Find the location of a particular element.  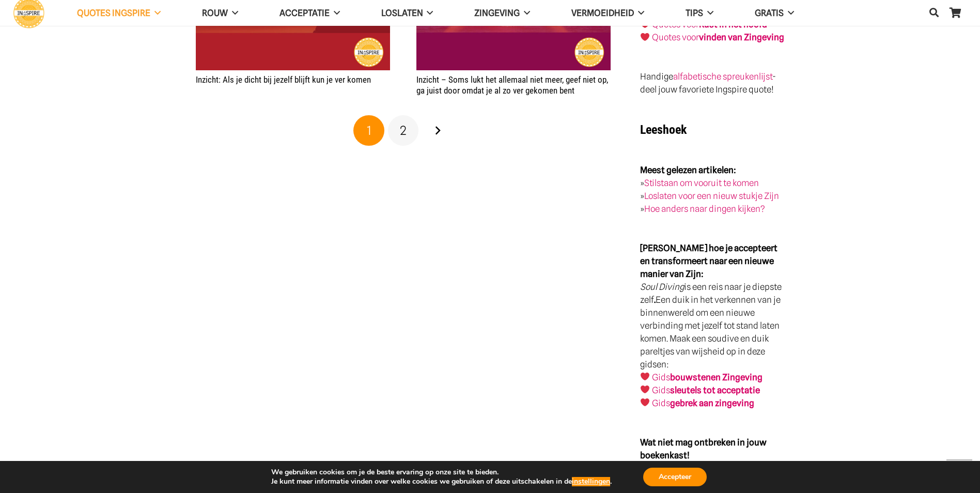

strong: vinden van Zingeving is located at coordinates (741, 37).